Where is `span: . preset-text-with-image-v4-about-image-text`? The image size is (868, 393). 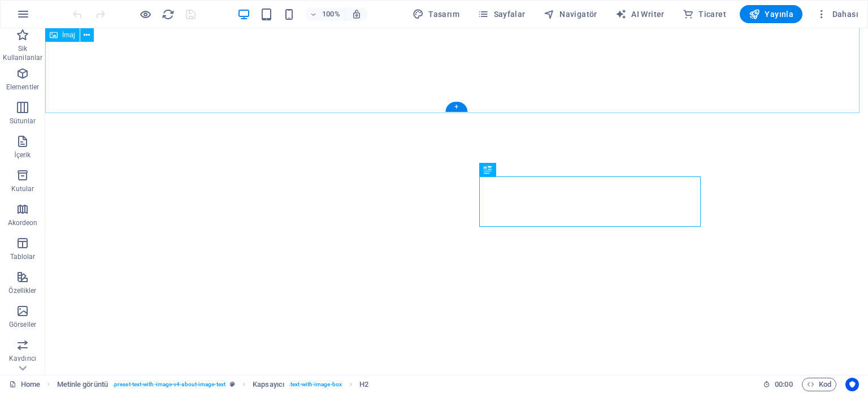 span: . preset-text-with-image-v4-about-image-text is located at coordinates (169, 385).